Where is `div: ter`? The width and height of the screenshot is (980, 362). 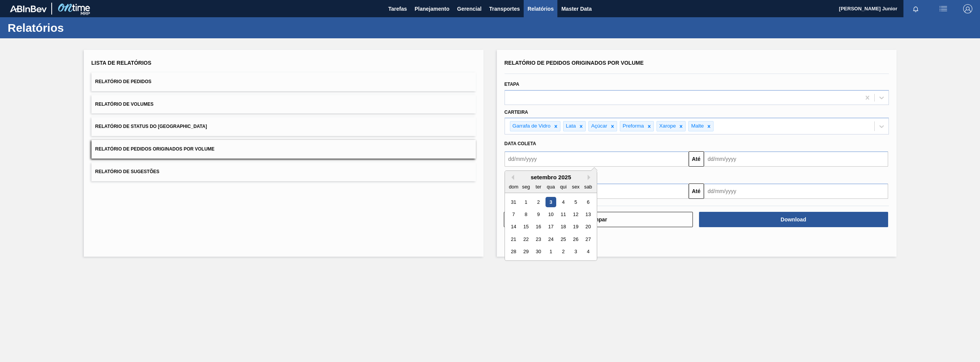
div: ter is located at coordinates (538, 186).